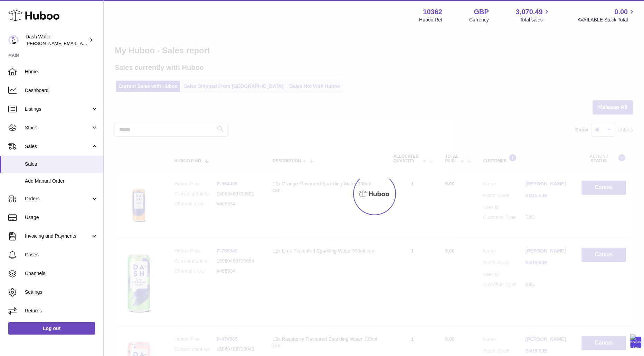  What do you see at coordinates (61, 72) in the screenshot?
I see `span: Home` at bounding box center [61, 72].